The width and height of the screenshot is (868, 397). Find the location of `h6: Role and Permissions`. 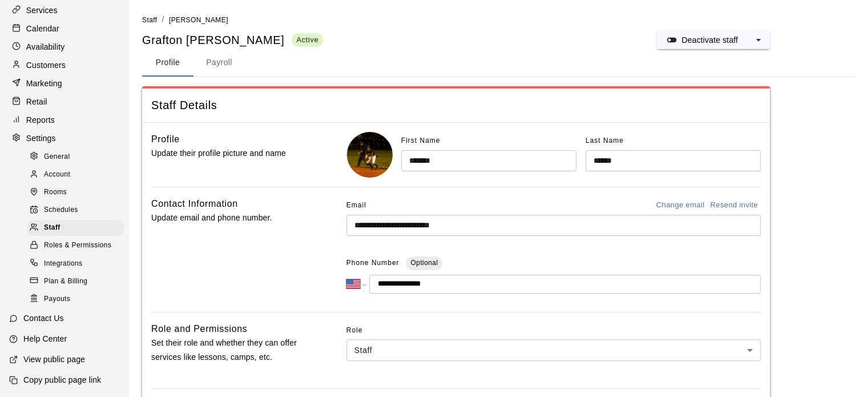

h6: Role and Permissions is located at coordinates (199, 329).